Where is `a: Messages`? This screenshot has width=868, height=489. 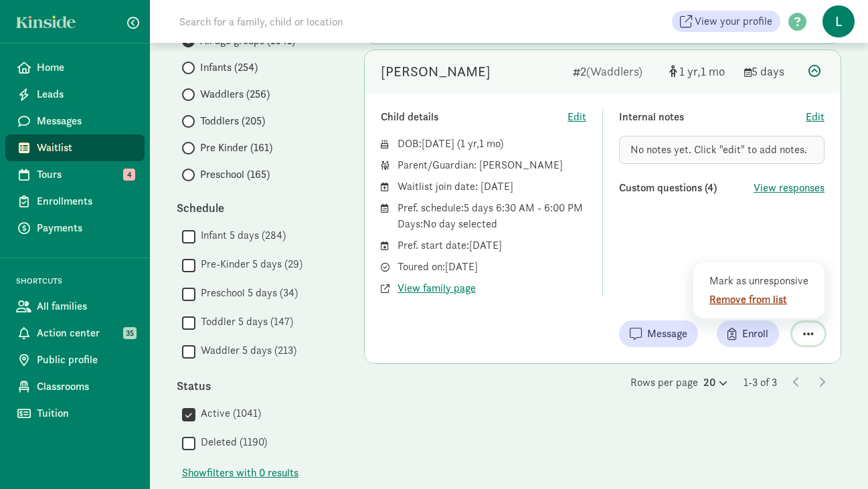 a: Messages is located at coordinates (75, 121).